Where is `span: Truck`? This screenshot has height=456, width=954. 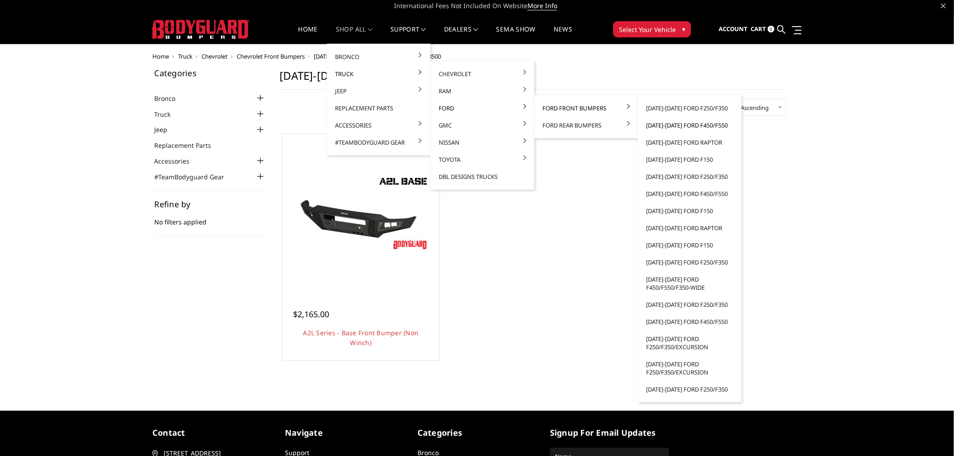
span: Truck is located at coordinates (185, 56).